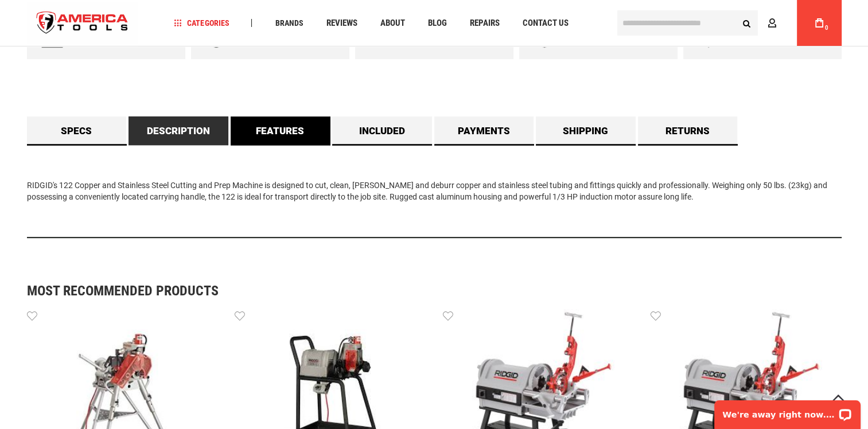  What do you see at coordinates (484, 131) in the screenshot?
I see `a: Payments` at bounding box center [484, 131].